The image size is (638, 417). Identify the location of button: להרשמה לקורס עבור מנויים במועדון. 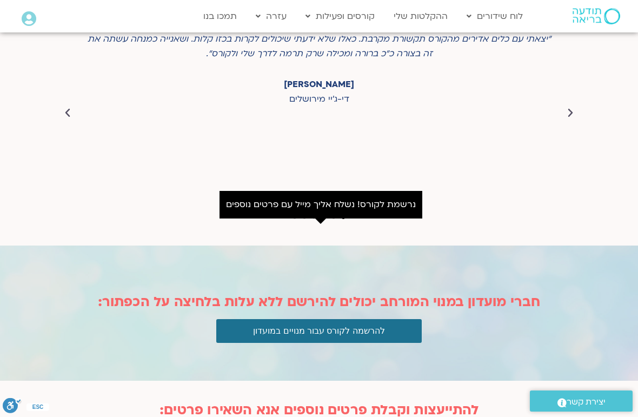
(319, 331).